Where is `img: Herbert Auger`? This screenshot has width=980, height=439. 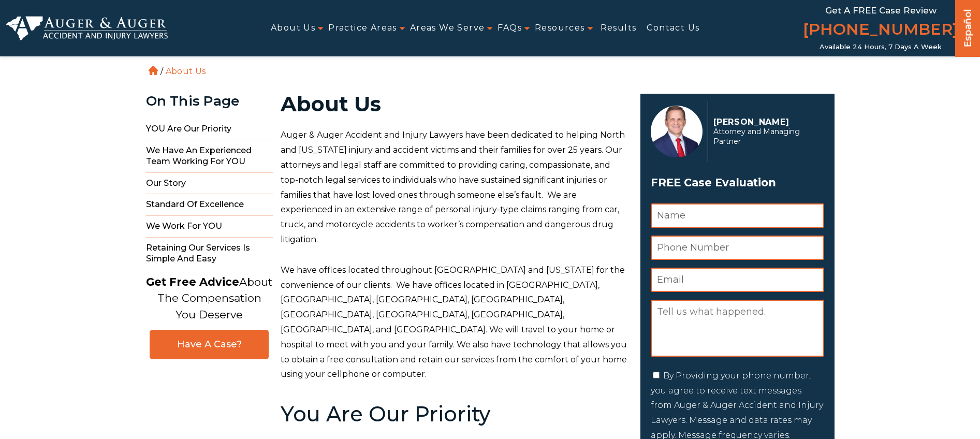
img: Herbert Auger is located at coordinates (677, 132).